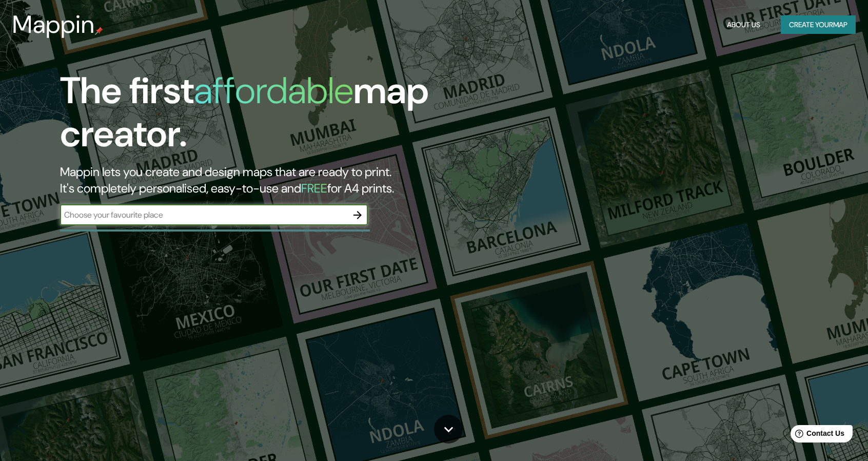 The width and height of the screenshot is (868, 461). I want to click on img: mappin-pin, so click(99, 31).